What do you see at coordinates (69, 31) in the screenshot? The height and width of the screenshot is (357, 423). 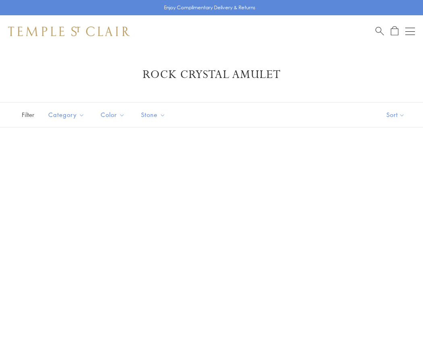 I see `img: Temple St. Clair` at bounding box center [69, 31].